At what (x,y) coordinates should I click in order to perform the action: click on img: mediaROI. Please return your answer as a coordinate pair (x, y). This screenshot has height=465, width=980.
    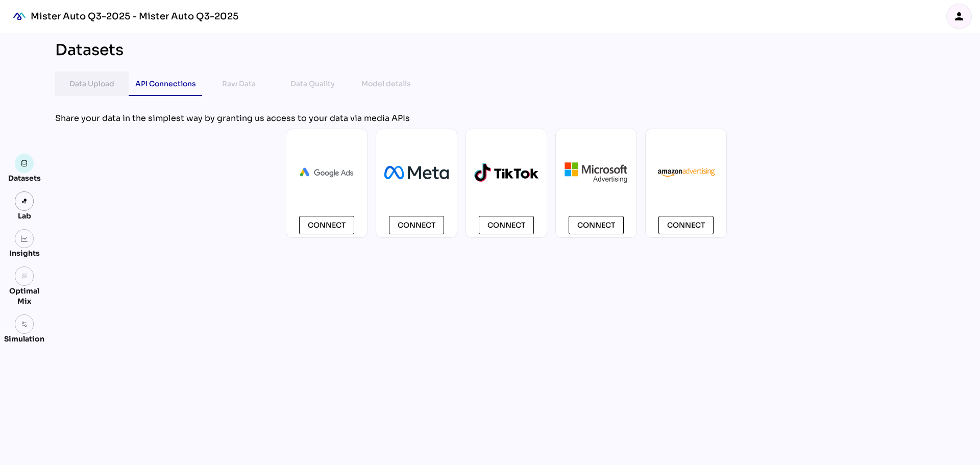
    Looking at the image, I should click on (19, 17).